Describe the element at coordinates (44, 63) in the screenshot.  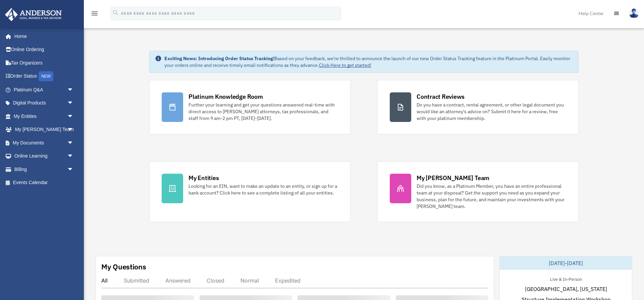
I see `a: Tax Organizers` at that location.